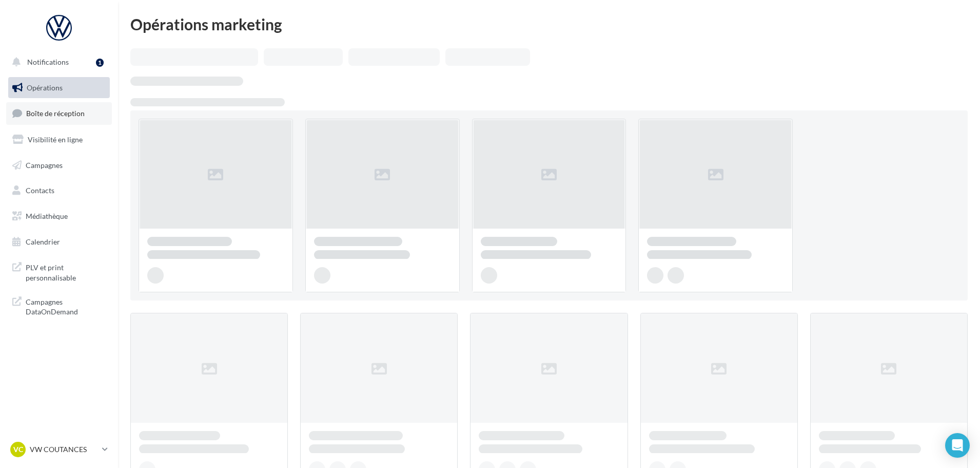 Image resolution: width=980 pixels, height=468 pixels. What do you see at coordinates (99, 62) in the screenshot?
I see `div: 1` at bounding box center [99, 62].